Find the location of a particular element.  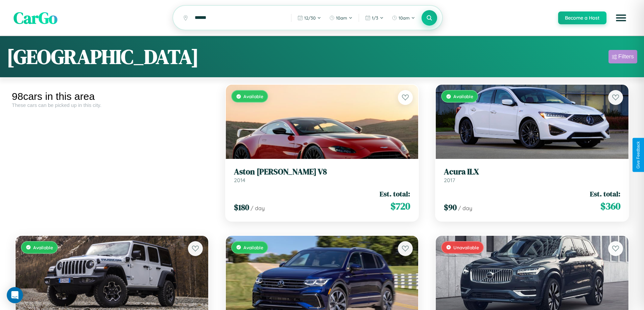

span: 1 / 3 is located at coordinates (375, 18).